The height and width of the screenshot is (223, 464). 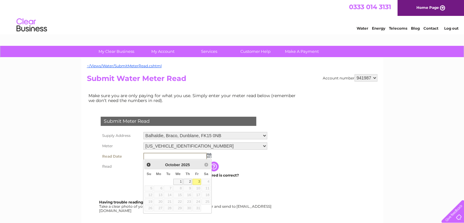 I want to click on a: Blog, so click(x=415, y=28).